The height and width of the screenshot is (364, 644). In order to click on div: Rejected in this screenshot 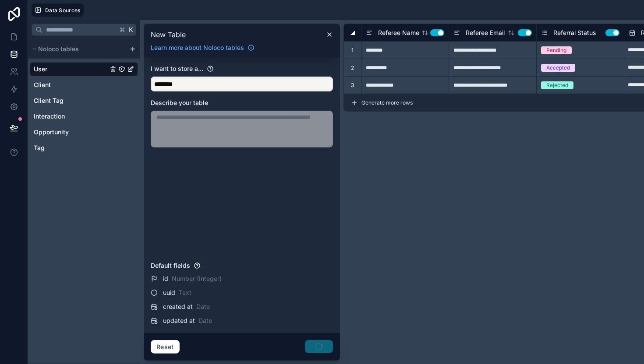, I will do `click(557, 85)`.